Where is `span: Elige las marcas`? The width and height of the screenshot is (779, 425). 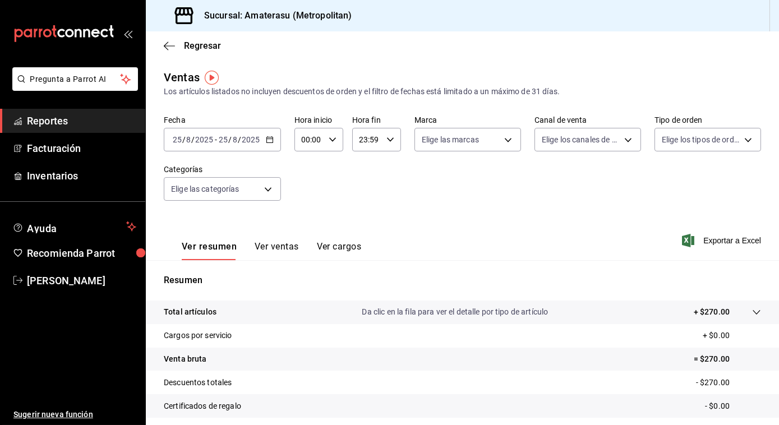 span: Elige las marcas is located at coordinates (450, 140).